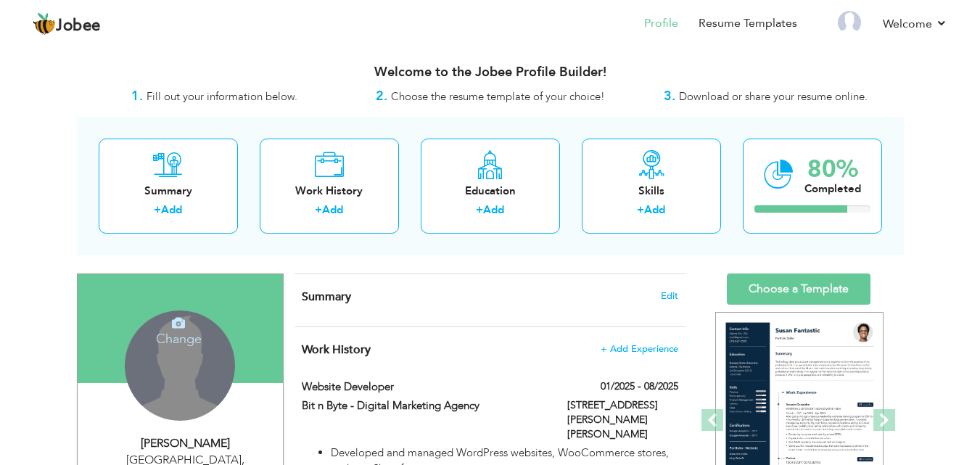 The image size is (980, 465). I want to click on strong: 3., so click(669, 95).